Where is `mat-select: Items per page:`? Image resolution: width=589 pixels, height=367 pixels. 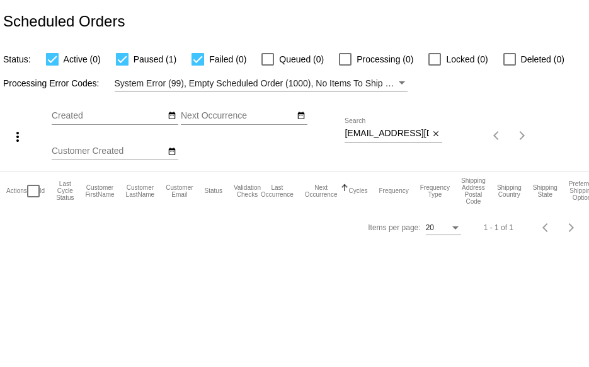
mat-select: Items per page: is located at coordinates (444, 228).